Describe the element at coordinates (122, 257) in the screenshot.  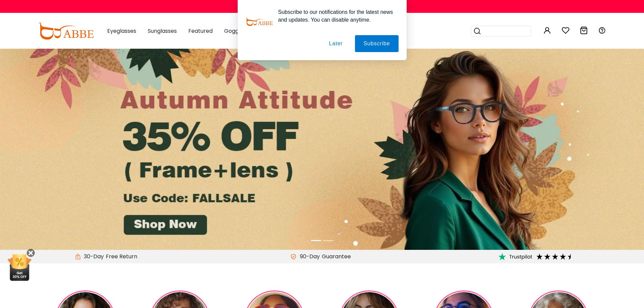
I see `div: Free Return` at that location.